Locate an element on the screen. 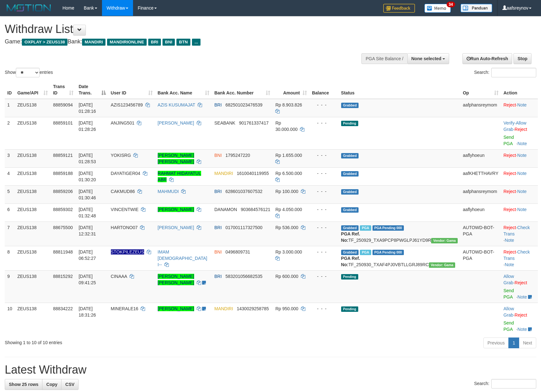  img: MOTION_logo.png is located at coordinates (29, 8).